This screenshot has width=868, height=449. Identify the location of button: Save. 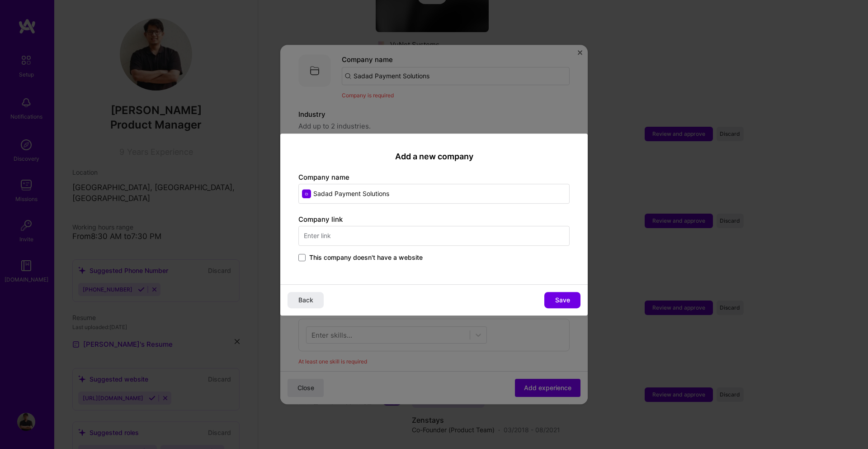
(562, 300).